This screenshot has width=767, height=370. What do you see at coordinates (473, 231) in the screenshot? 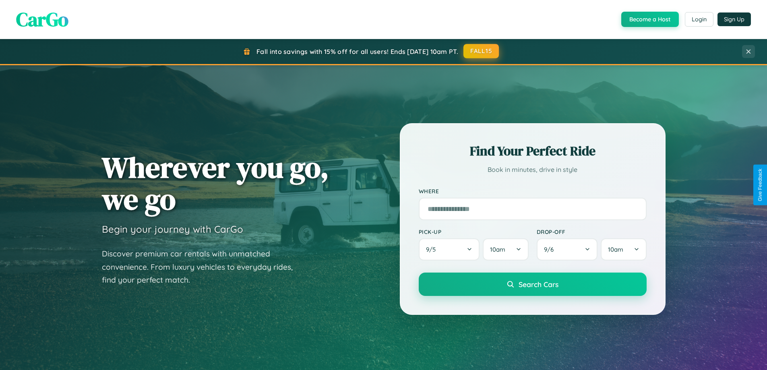
I see `label: Pick-up` at bounding box center [473, 231].